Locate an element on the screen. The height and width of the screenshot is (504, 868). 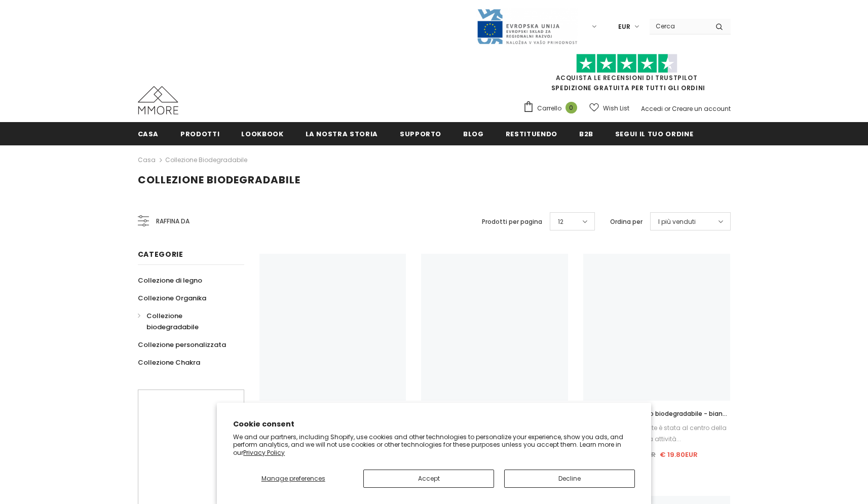
a: Blog is located at coordinates (473, 133).